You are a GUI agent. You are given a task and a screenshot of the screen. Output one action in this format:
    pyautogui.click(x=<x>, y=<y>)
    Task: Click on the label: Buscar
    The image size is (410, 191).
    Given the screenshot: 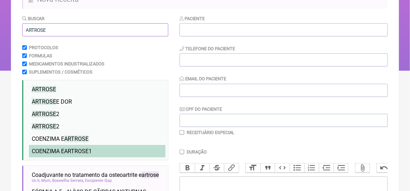 What is the action you would take?
    pyautogui.click(x=34, y=18)
    